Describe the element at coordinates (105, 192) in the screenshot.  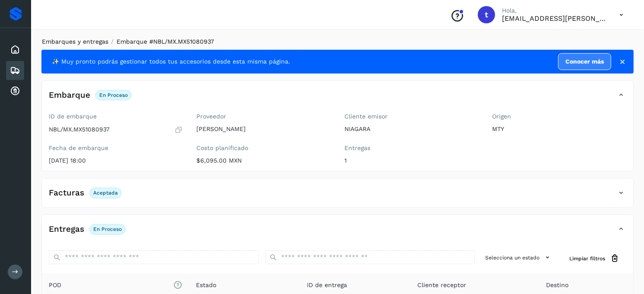
I see `p: Aceptada` at that location.